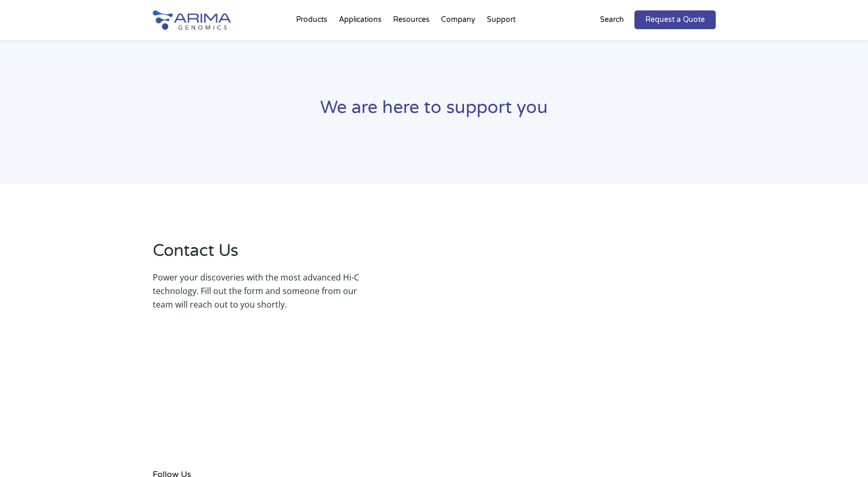 The image size is (868, 477). What do you see at coordinates (192, 19) in the screenshot?
I see `img: Arima-Genomics-logo` at bounding box center [192, 19].